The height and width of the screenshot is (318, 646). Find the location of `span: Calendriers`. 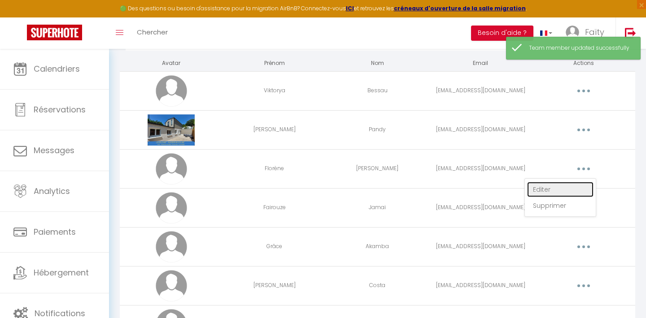

span: Calendriers is located at coordinates (56, 69).